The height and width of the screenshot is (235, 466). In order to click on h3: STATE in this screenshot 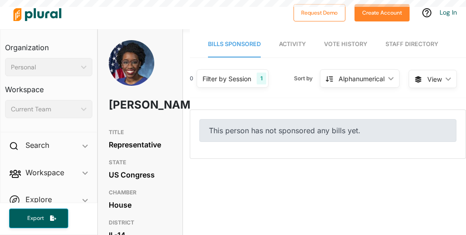, I will do `click(140, 162)`.